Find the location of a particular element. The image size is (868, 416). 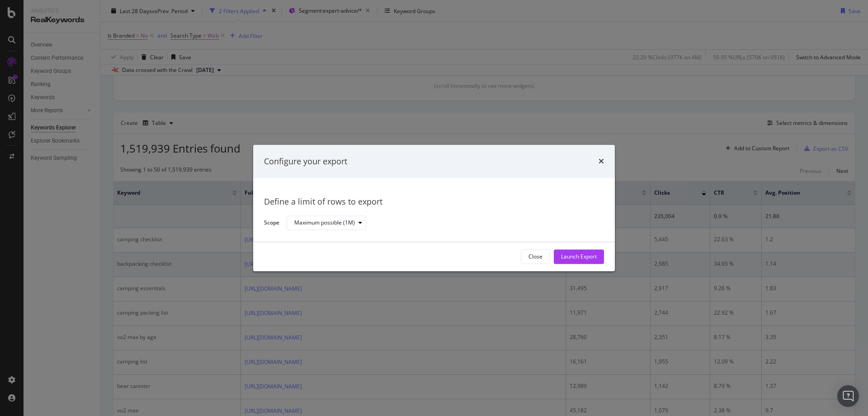

button: Maximum possible (1M) is located at coordinates (327, 223).